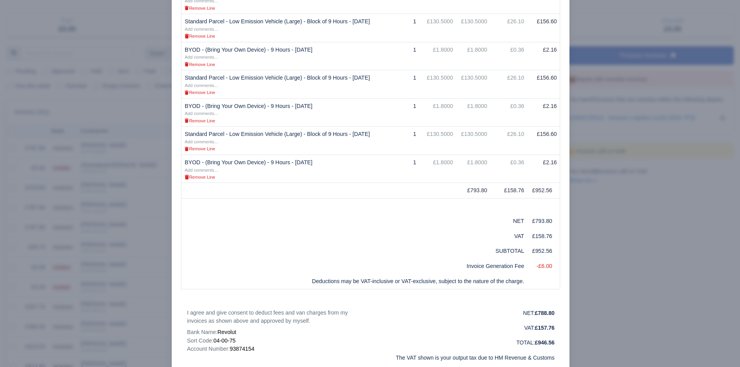  What do you see at coordinates (509, 251) in the screenshot?
I see `td: SUBTOTAL` at bounding box center [509, 251].